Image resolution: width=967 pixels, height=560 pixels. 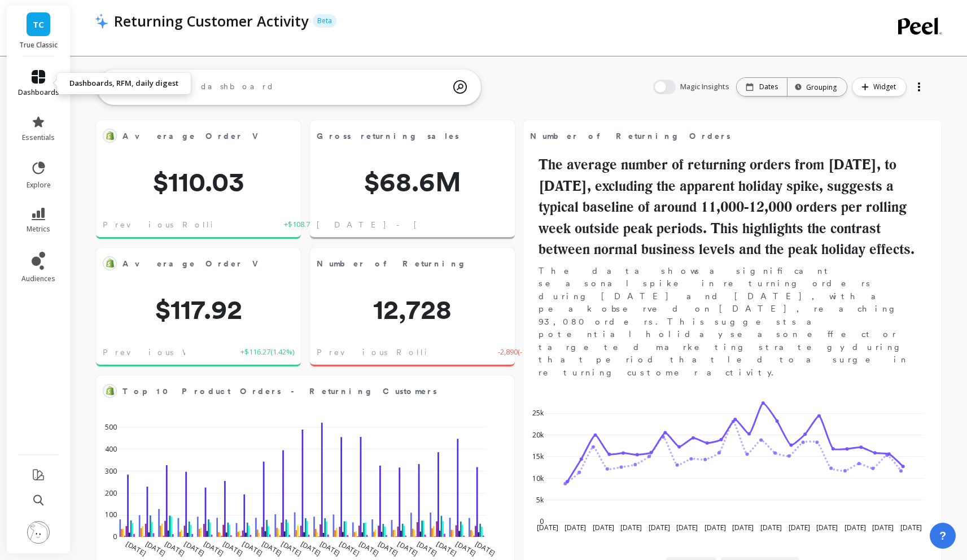 What do you see at coordinates (886, 87) in the screenshot?
I see `span: Widget` at bounding box center [886, 87].